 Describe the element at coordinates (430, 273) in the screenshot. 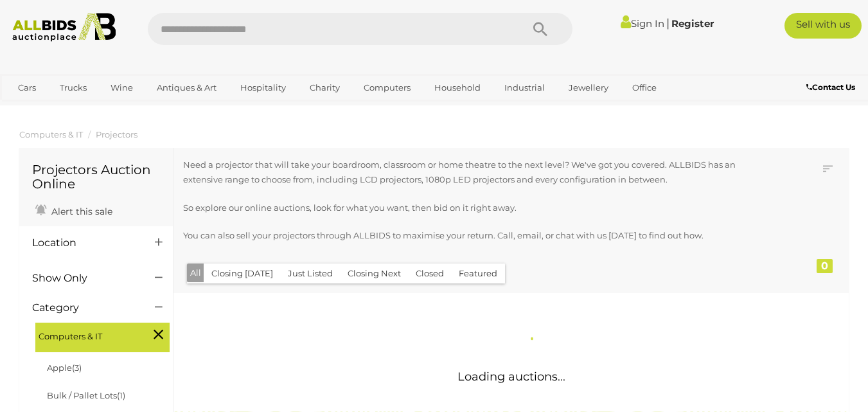

I see `button: Closed` at that location.